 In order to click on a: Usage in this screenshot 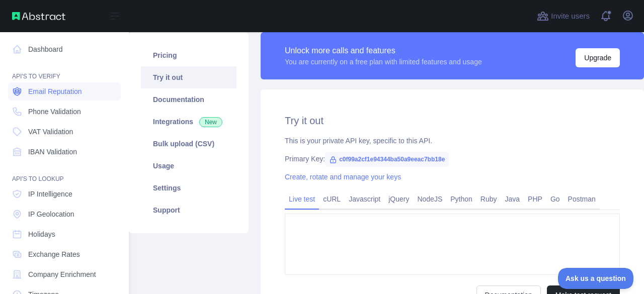, I will do `click(188, 166)`.